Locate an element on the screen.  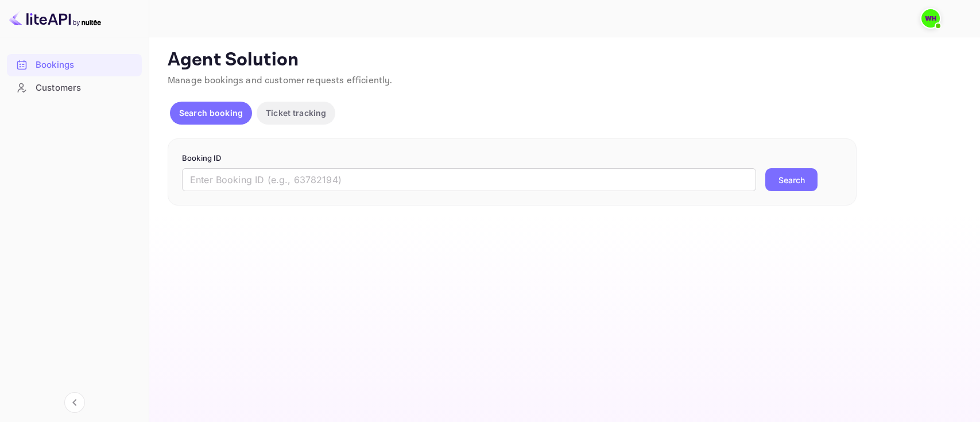
img: LiteAPI logo is located at coordinates (55, 19).